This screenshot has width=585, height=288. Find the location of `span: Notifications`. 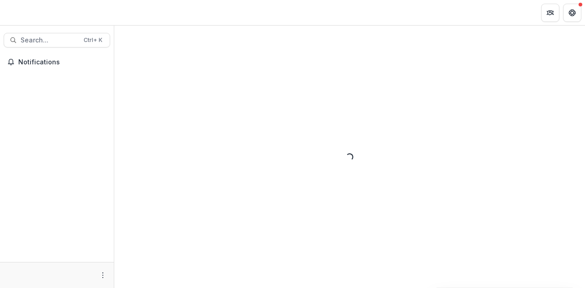

span: Notifications is located at coordinates (62, 62).